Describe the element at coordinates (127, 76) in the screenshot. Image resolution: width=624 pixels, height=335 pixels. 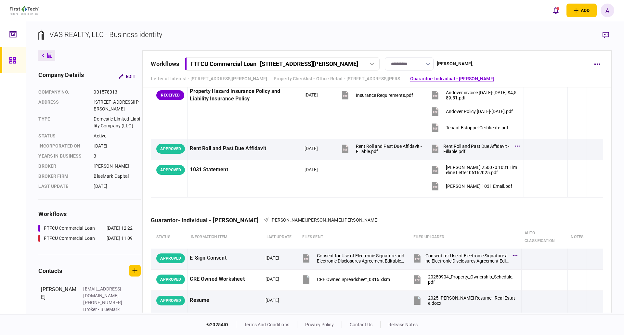
I see `button: Edit` at that location.